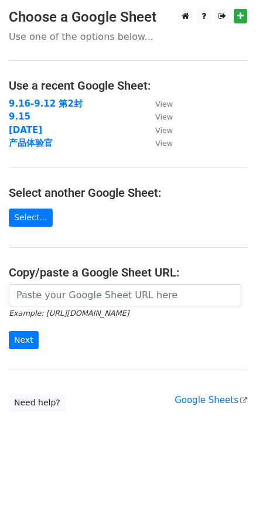 The width and height of the screenshot is (256, 505). I want to click on a: 9.15, so click(19, 117).